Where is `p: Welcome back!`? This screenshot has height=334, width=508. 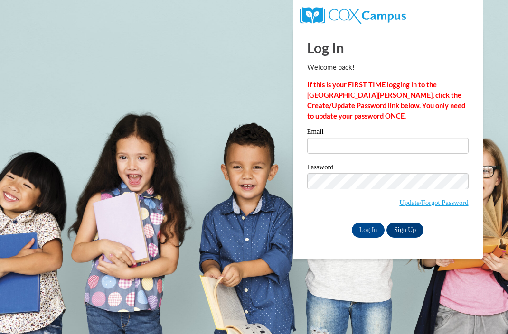
p: Welcome back! is located at coordinates (388, 67).